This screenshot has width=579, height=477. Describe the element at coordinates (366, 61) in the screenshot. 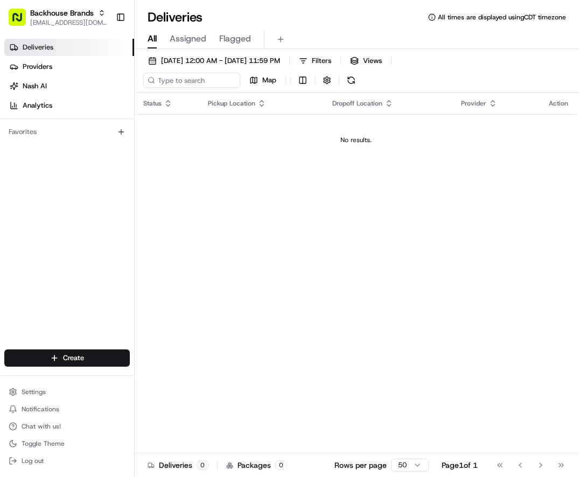

I see `button: Views` at that location.